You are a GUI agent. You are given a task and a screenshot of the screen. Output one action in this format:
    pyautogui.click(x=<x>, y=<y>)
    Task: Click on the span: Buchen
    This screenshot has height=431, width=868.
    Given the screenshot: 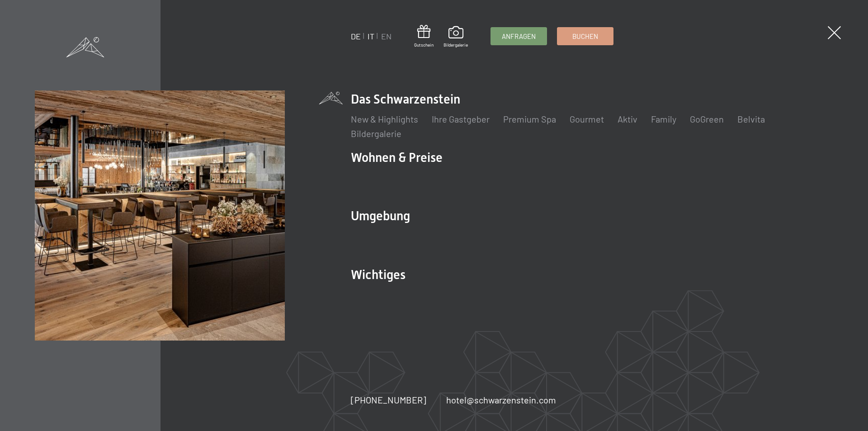 What is the action you would take?
    pyautogui.click(x=585, y=37)
    